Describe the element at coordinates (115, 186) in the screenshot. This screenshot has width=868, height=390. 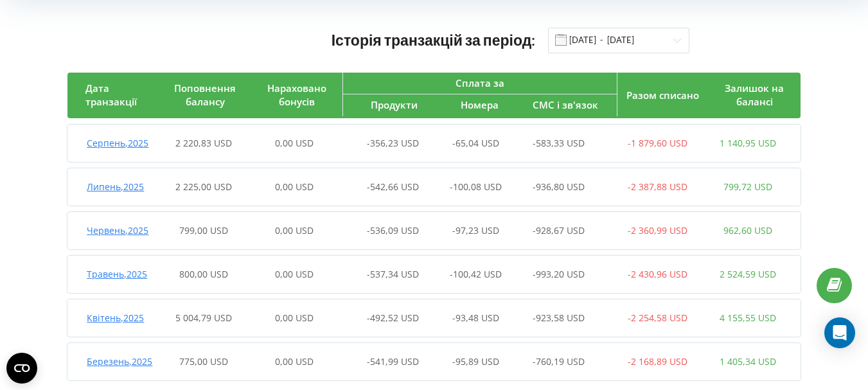
I see `span: Липень , 2025` at that location.